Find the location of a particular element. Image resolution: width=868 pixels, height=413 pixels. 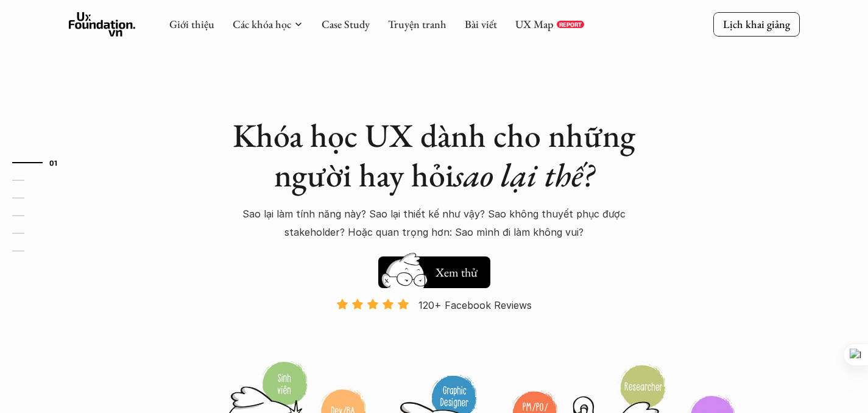

a: Truyện tranh is located at coordinates (417, 23).